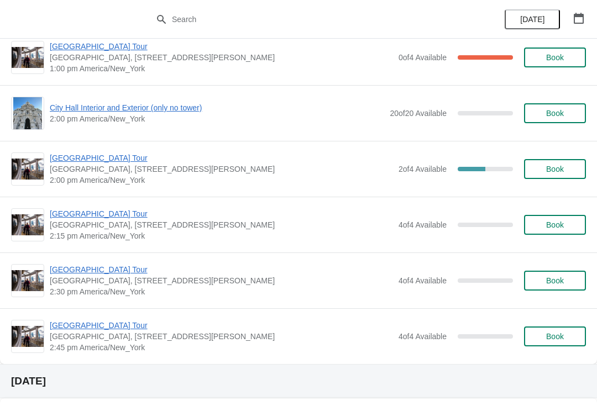 The height and width of the screenshot is (406, 597). What do you see at coordinates (221, 348) in the screenshot?
I see `span: 2:45 pm America/New_York` at bounding box center [221, 348].